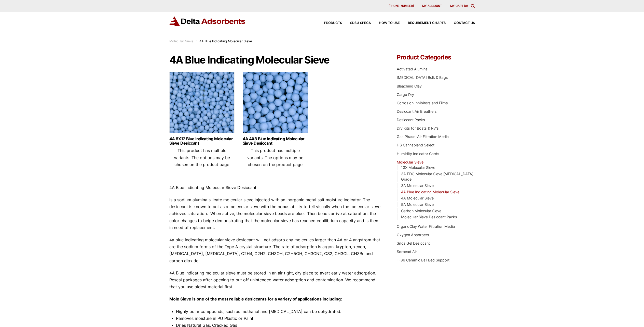  Describe the element at coordinates (436, 57) in the screenshot. I see `h4: Product Categories` at that location.